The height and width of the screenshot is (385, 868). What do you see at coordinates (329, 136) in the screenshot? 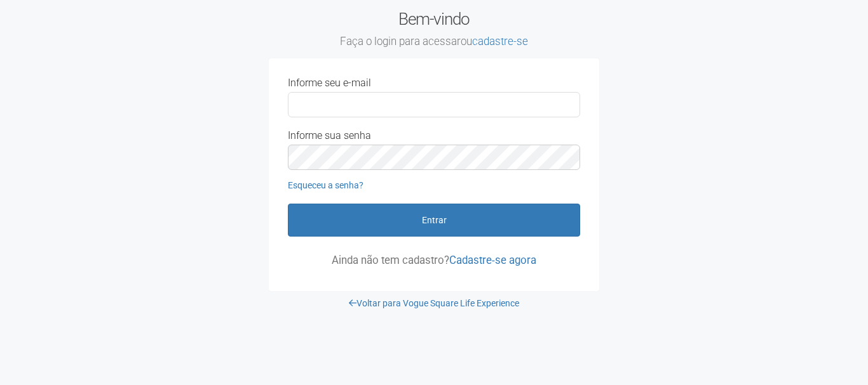
I see `label: Informe sua senha` at bounding box center [329, 136].